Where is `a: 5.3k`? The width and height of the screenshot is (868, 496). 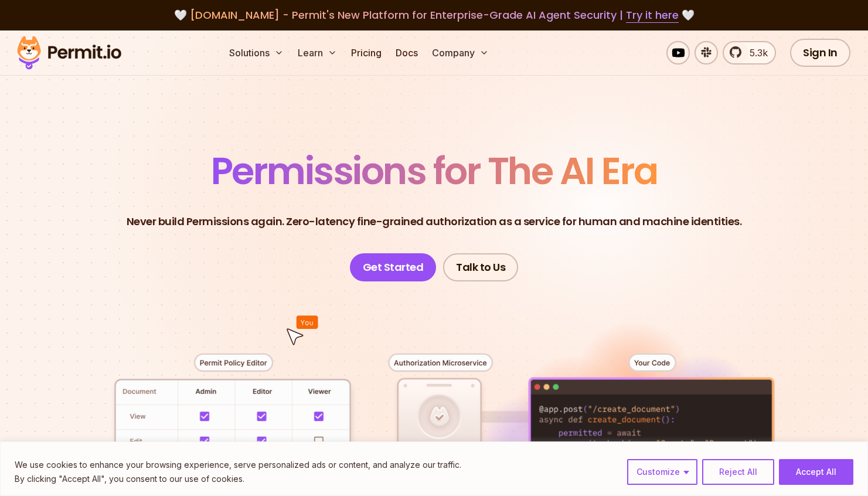
a: 5.3k is located at coordinates (749, 53).